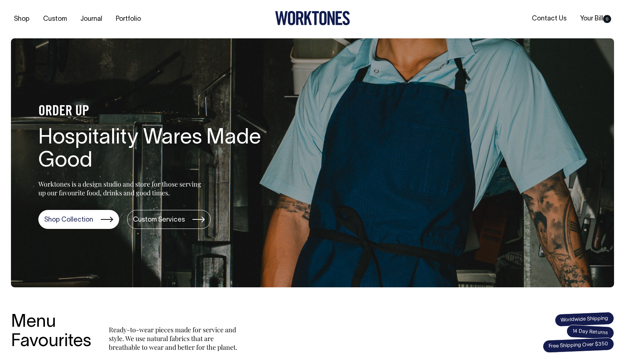 This screenshot has width=625, height=364. I want to click on a: Journal, so click(91, 19).